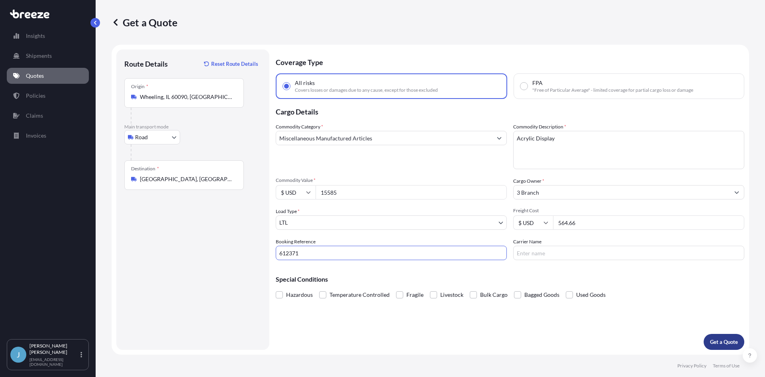 The height and width of the screenshot is (377, 765). I want to click on span: Hazardous, so click(299, 294).